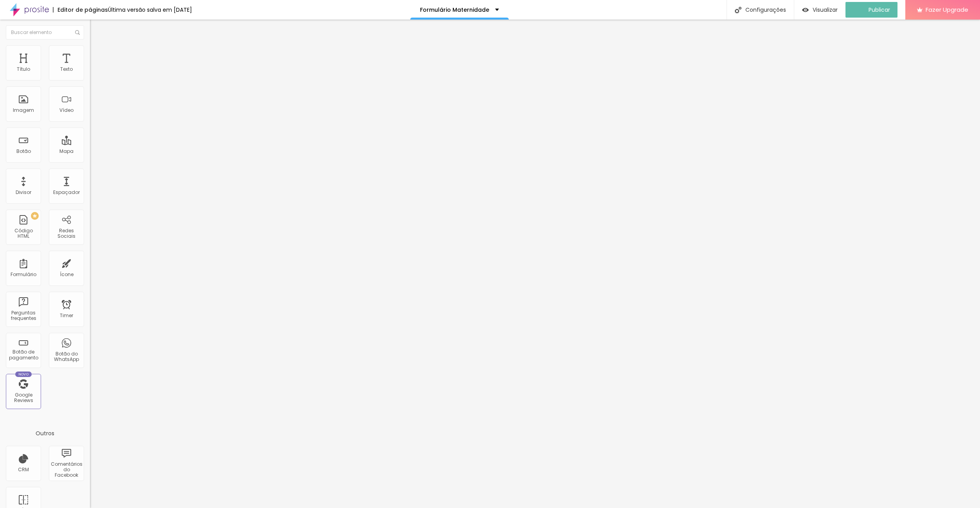 The width and height of the screenshot is (980, 508). Describe the element at coordinates (23, 233) in the screenshot. I see `div: Código HTML` at that location.